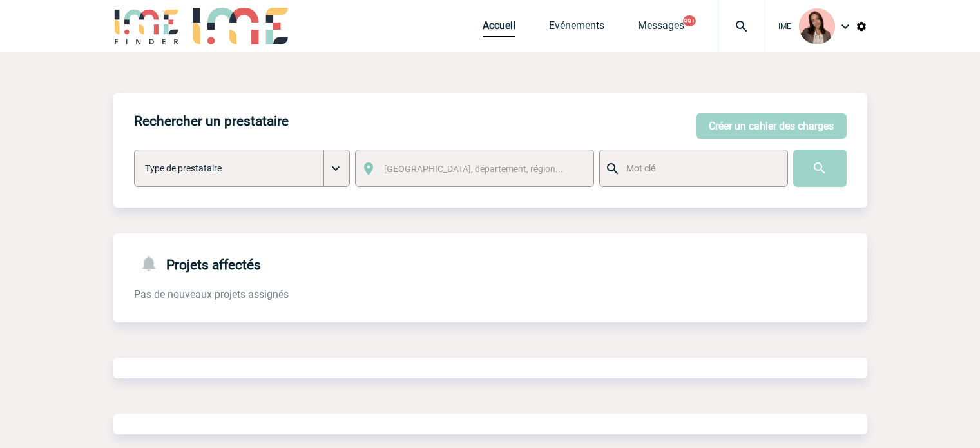 The height and width of the screenshot is (448, 980). Describe the element at coordinates (577, 28) in the screenshot. I see `a: Evénements` at that location.